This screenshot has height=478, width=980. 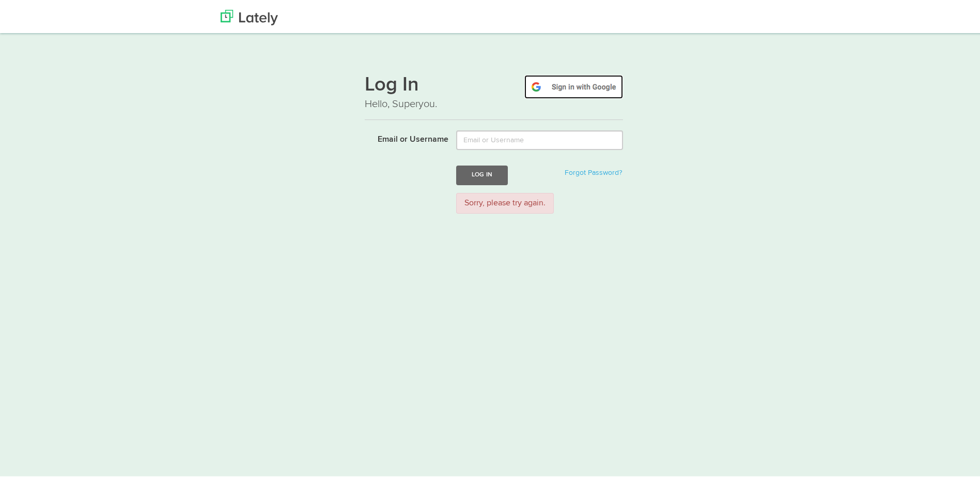 I want to click on button: Log In, so click(x=482, y=172).